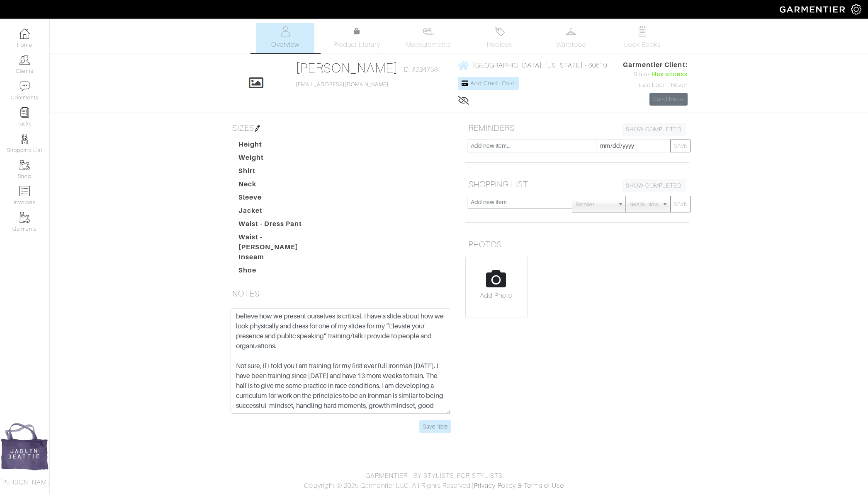  I want to click on dt: Shirt, so click(279, 173).